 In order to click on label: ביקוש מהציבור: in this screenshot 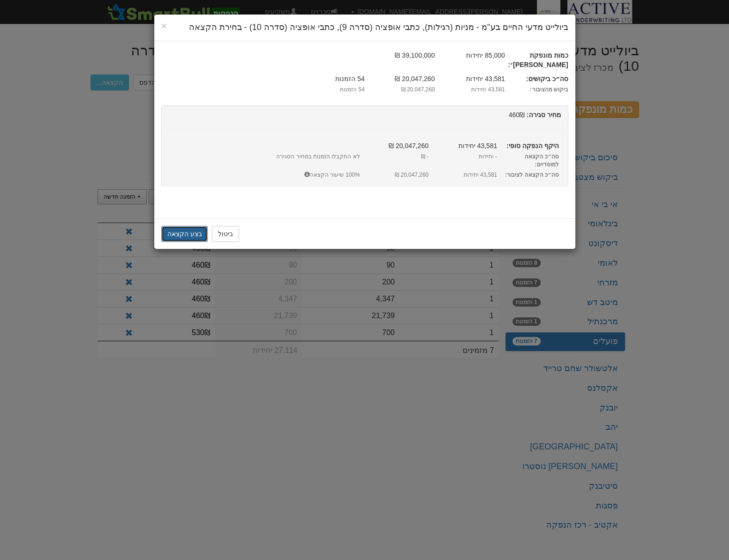, I will do `click(540, 89)`.